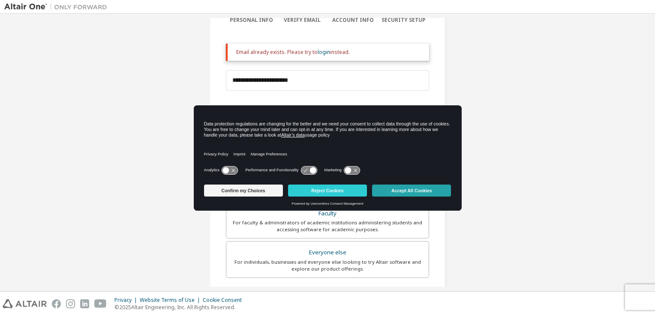 This screenshot has width=655, height=316. What do you see at coordinates (302, 20) in the screenshot?
I see `div: Verify Email` at bounding box center [302, 20].